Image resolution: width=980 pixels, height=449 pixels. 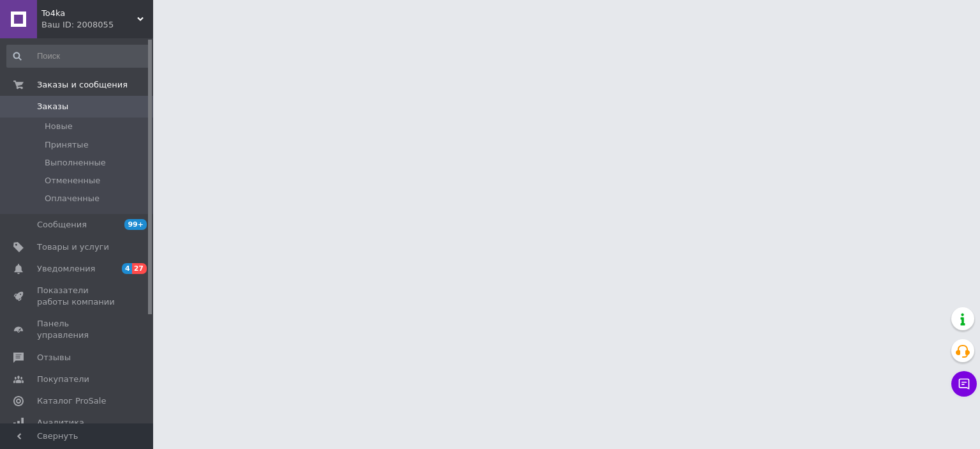 I want to click on span: Сообщения, so click(x=62, y=225).